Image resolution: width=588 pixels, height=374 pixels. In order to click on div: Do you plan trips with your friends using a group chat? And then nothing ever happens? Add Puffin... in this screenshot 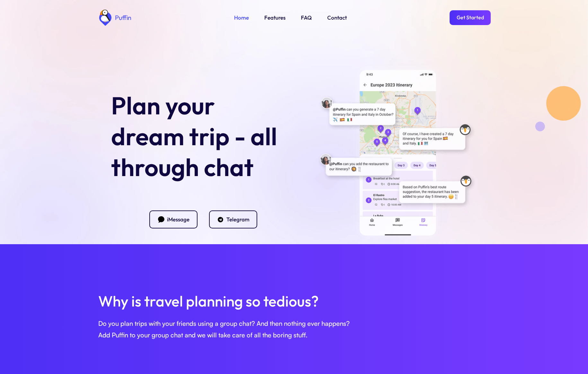, I will do `click(294, 329)`.